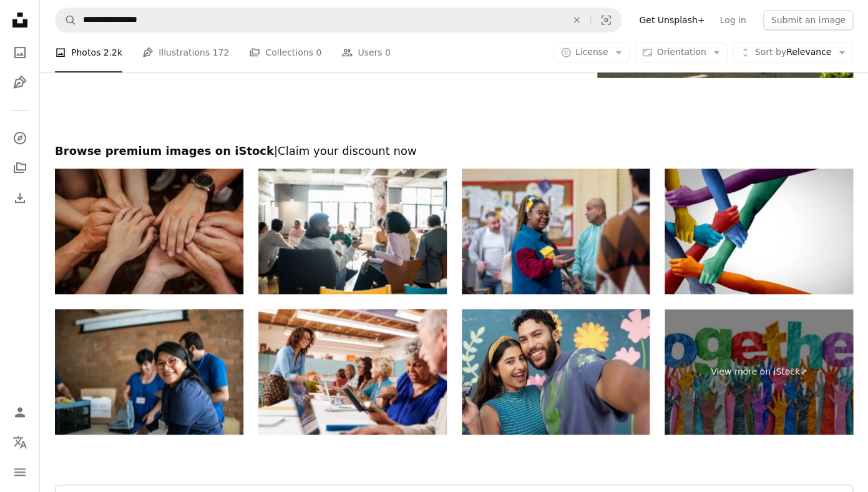 The width and height of the screenshot is (868, 492). I want to click on form: Find visuals sitewide, so click(338, 20).